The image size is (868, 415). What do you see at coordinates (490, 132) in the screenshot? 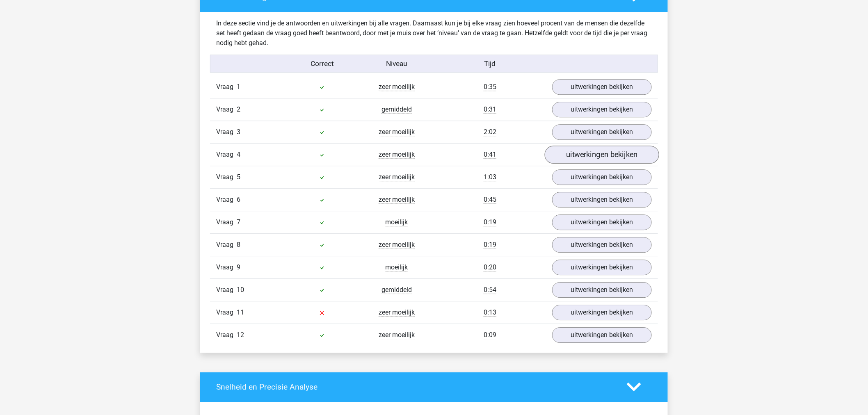
I see `span: 2:02` at bounding box center [490, 132].